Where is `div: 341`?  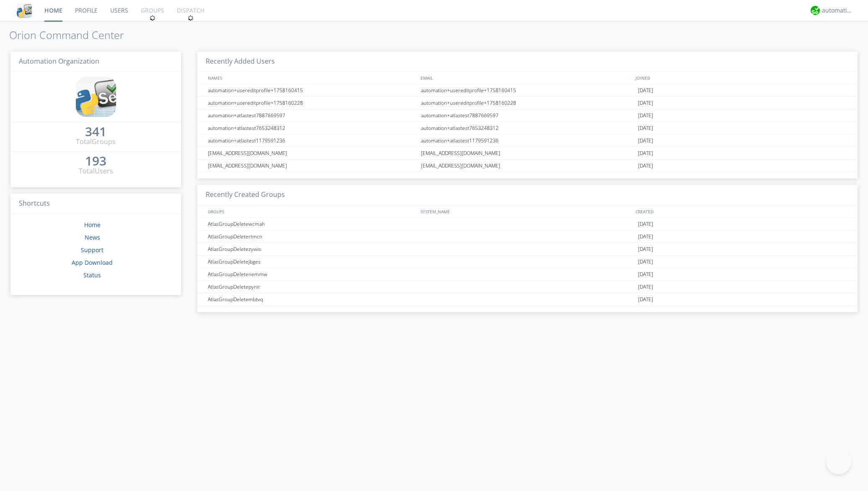
div: 341 is located at coordinates (95, 132).